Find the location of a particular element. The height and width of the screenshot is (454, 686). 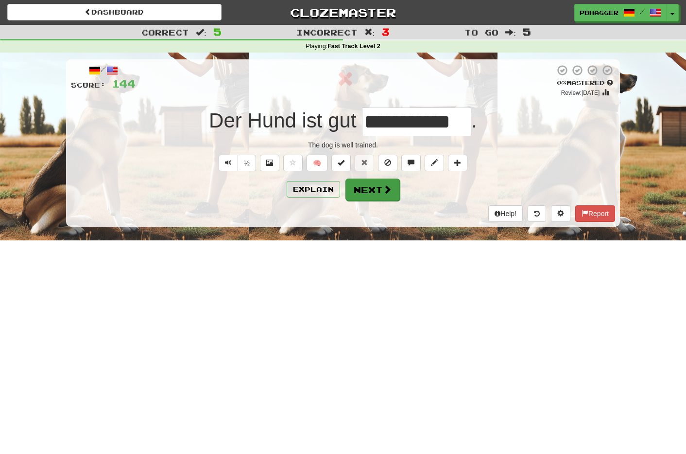

span: pbhagger is located at coordinates (599, 13).